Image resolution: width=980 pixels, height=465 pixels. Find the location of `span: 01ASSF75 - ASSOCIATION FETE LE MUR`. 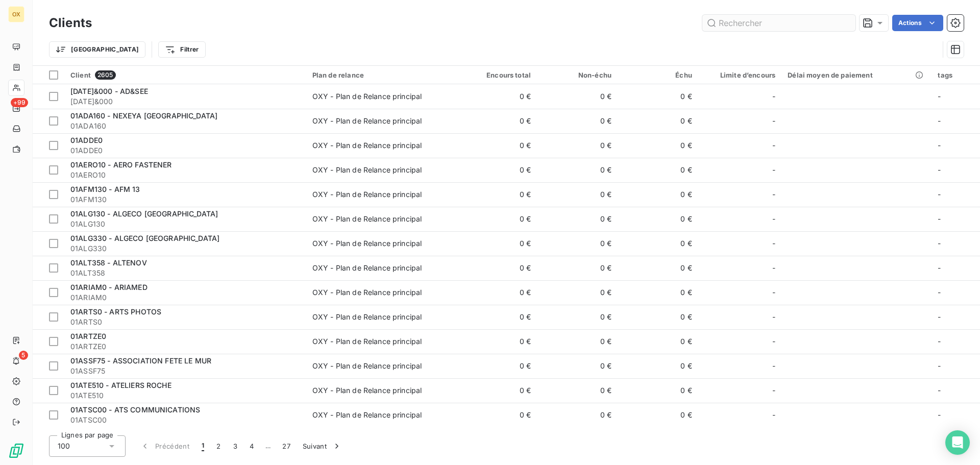

span: 01ASSF75 - ASSOCIATION FETE LE MUR is located at coordinates (141, 360).